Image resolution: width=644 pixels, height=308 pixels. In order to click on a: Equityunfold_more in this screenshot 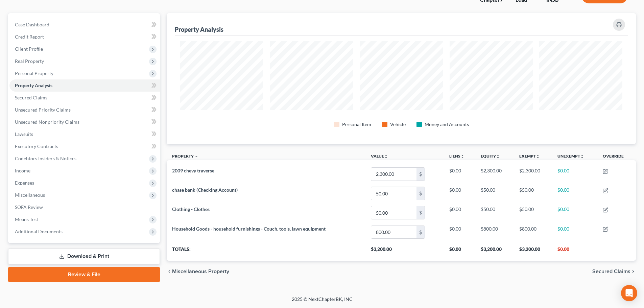, I will do `click(490, 156)`.